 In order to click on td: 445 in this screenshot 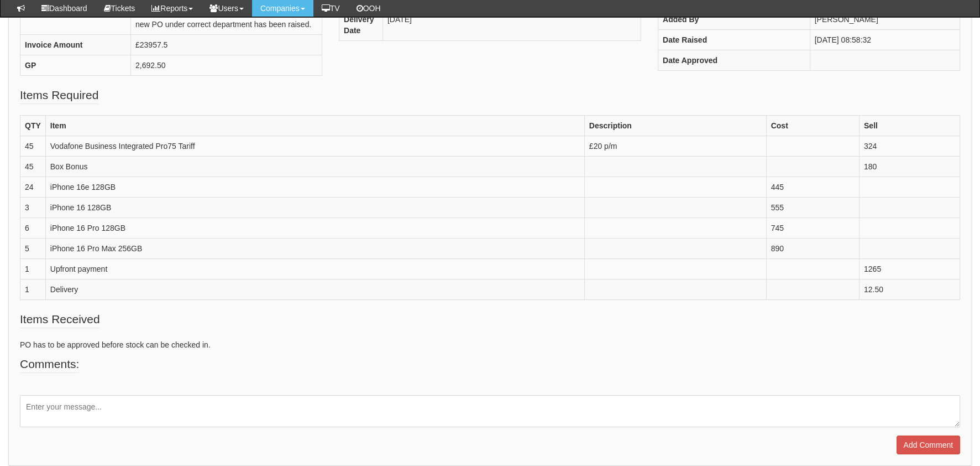, I will do `click(813, 187)`.